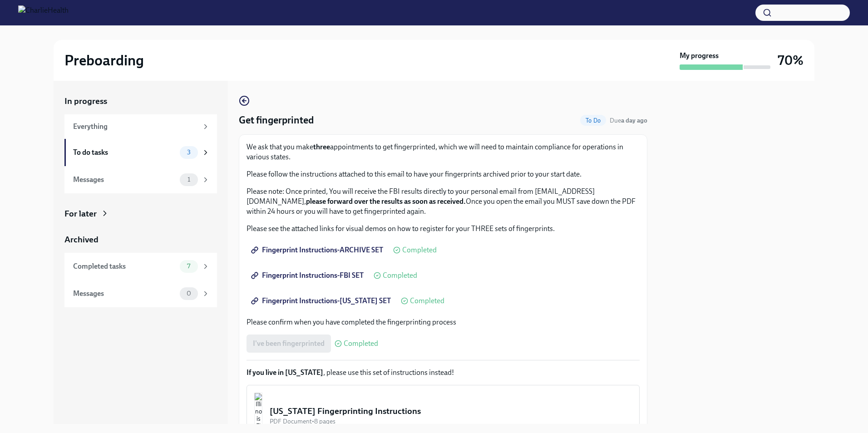 The width and height of the screenshot is (868, 433). What do you see at coordinates (443, 152) in the screenshot?
I see `p: We ask that you make appointments to get fingerprinted, which we will need to maintain compliance...` at bounding box center [443, 152].